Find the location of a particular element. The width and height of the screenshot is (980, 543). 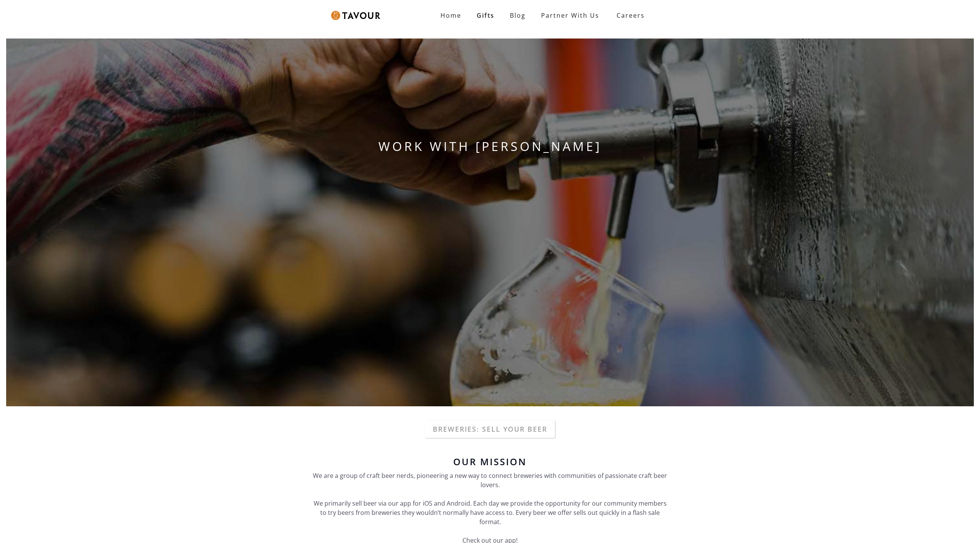

a: Blog is located at coordinates (517, 15).